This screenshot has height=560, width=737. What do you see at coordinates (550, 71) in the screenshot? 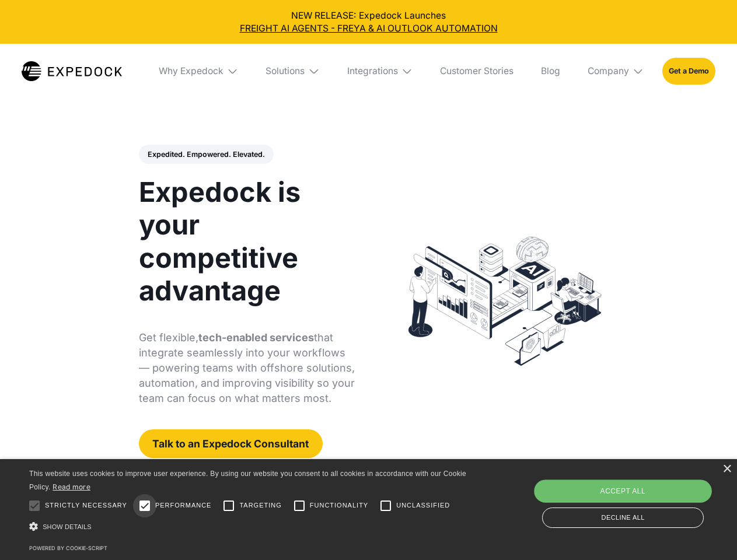
I see `a: Blog` at bounding box center [550, 71].